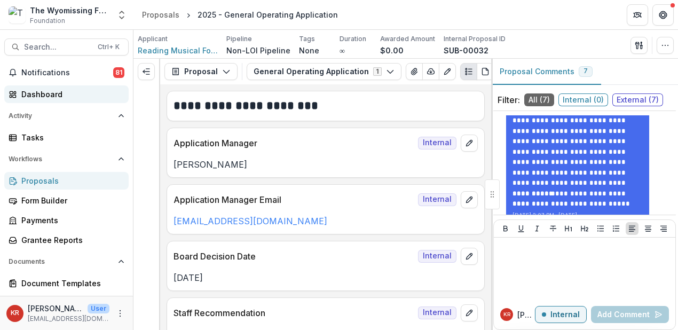 This screenshot has width=678, height=330. I want to click on button: Get Help, so click(663, 15).